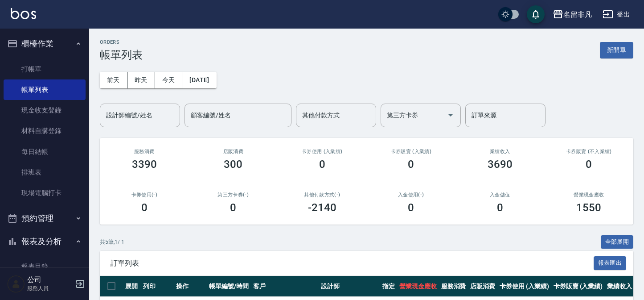  What do you see at coordinates (500, 195) in the screenshot?
I see `h2: 入金儲值` at bounding box center [500, 195].